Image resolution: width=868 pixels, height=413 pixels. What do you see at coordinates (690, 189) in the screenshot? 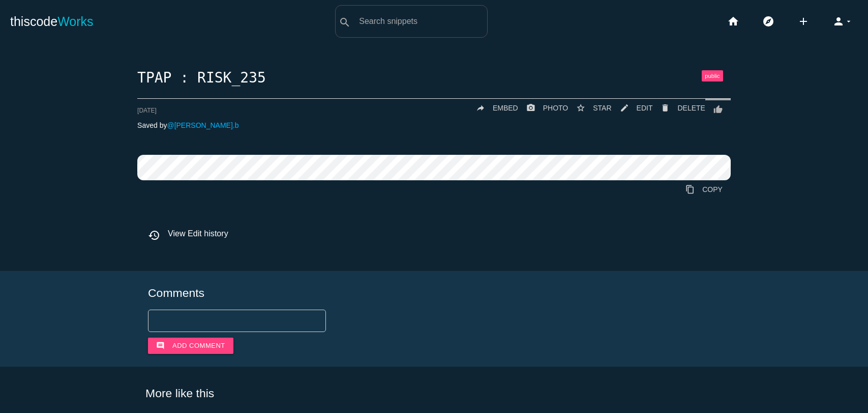
I see `i: content_copy` at bounding box center [690, 189].